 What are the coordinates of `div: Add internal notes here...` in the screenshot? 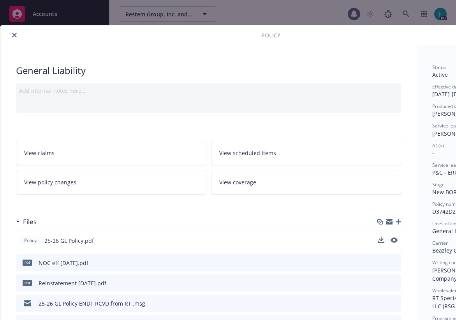 It's located at (208, 90).